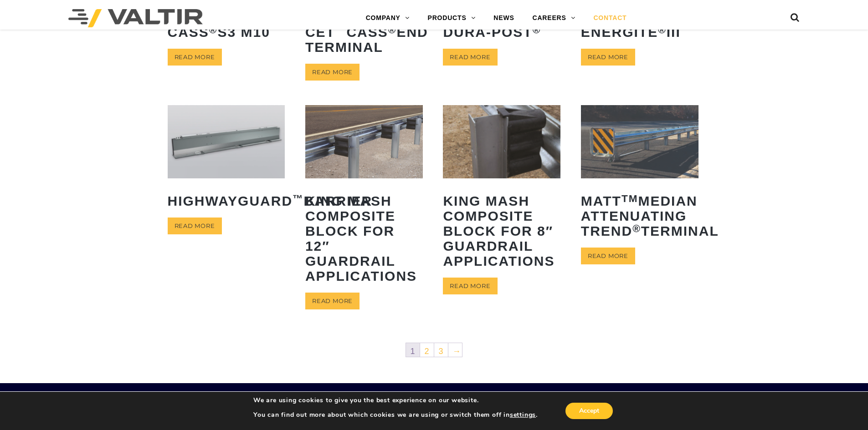 Image resolution: width=868 pixels, height=430 pixels. Describe the element at coordinates (640, 216) in the screenshot. I see `h2: MATT Median Attenuating TREND Terminal` at that location.